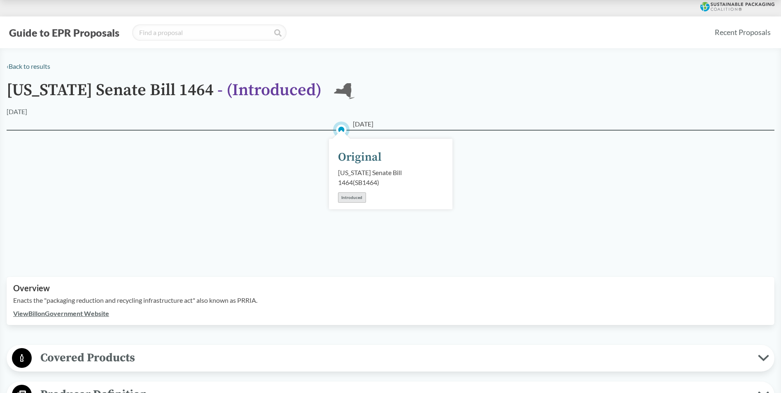  I want to click on div: Introduced, so click(352, 197).